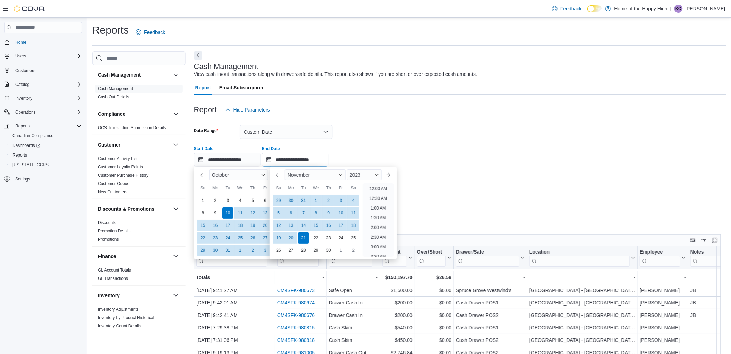  What do you see at coordinates (47, 112) in the screenshot?
I see `span: Operations` at bounding box center [47, 112].